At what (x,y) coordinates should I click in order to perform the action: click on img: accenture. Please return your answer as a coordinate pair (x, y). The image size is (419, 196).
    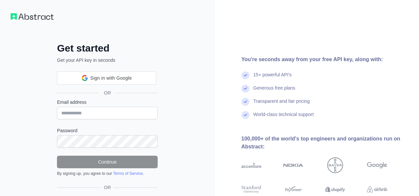
    Looking at the image, I should click on (251, 166).